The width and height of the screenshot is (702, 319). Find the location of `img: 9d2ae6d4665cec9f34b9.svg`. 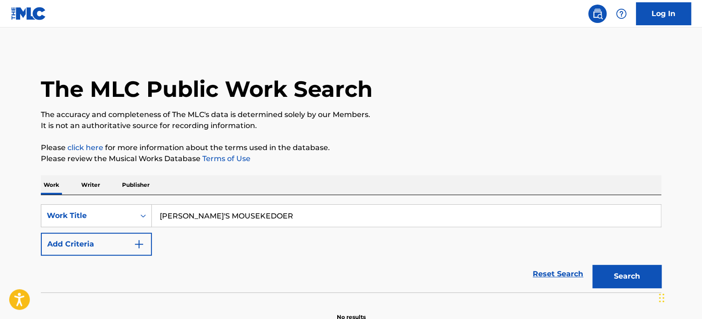

img: 9d2ae6d4665cec9f34b9.svg is located at coordinates (139, 244).